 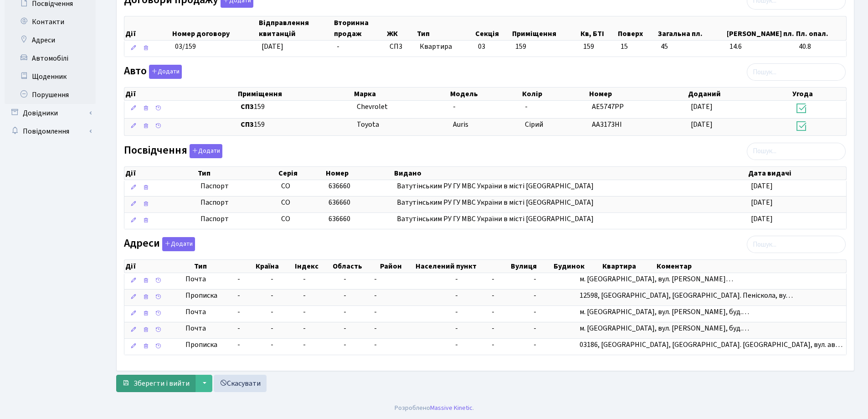 What do you see at coordinates (295, 94) in the screenshot?
I see `th: Приміщення` at bounding box center [295, 94].